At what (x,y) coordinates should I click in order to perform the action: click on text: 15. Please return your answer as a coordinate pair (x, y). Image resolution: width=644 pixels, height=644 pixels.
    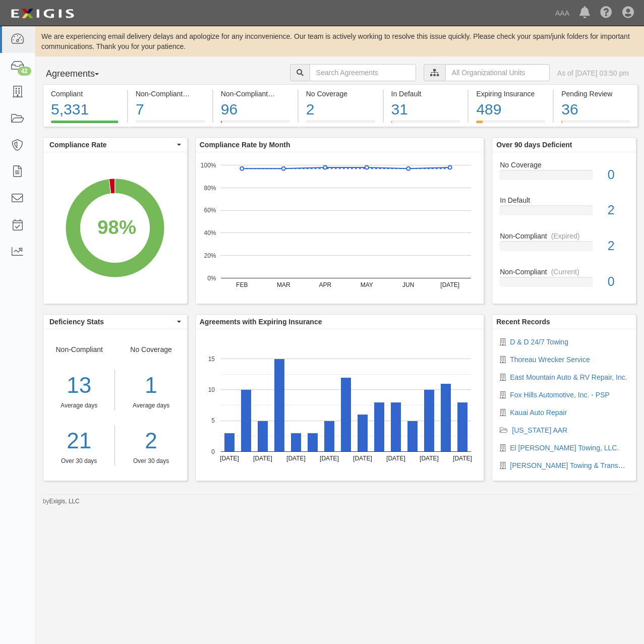
    Looking at the image, I should click on (212, 359).